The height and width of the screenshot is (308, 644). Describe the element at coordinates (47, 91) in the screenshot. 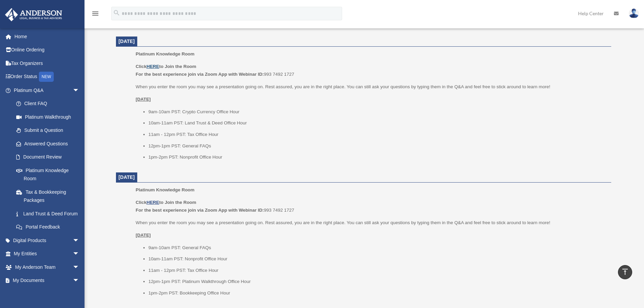

I see `a: Platinum Q&Aarrow_drop_down` at that location.